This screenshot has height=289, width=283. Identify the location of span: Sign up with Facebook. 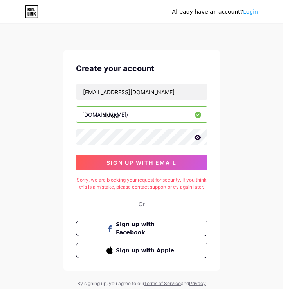
(146, 229).